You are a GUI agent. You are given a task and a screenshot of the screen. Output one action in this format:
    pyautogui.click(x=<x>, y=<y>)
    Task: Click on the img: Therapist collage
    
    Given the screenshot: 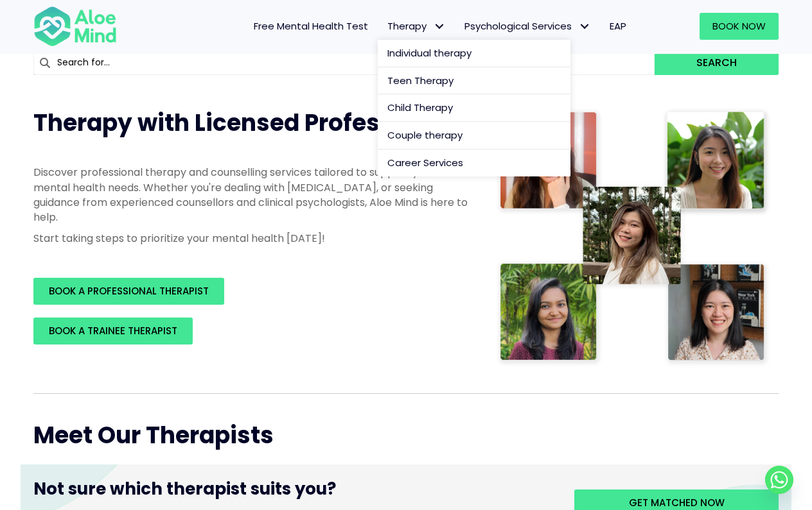 What is the action you would take?
    pyautogui.click(x=633, y=238)
    